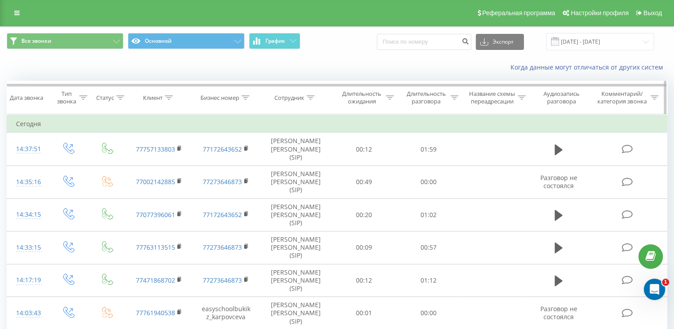 This screenshot has height=329, width=674. Describe the element at coordinates (337, 124) in the screenshot. I see `td: Сегодня` at that location.